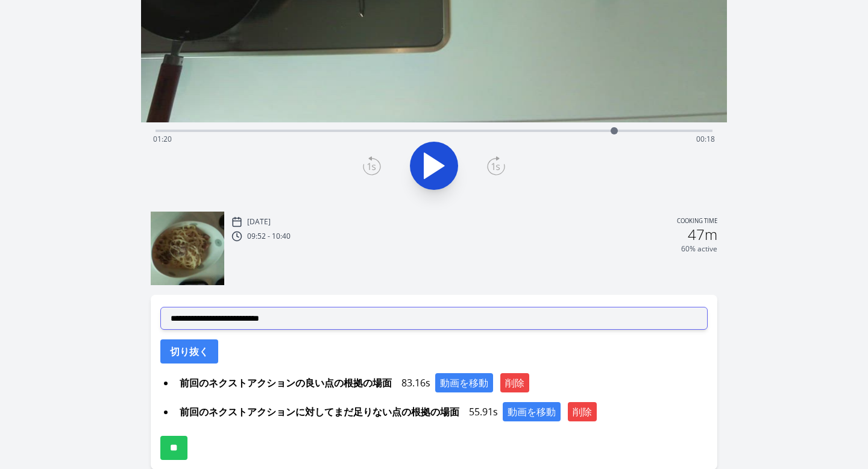  What do you see at coordinates (697, 222) in the screenshot?
I see `p: Cooking time` at bounding box center [697, 222].